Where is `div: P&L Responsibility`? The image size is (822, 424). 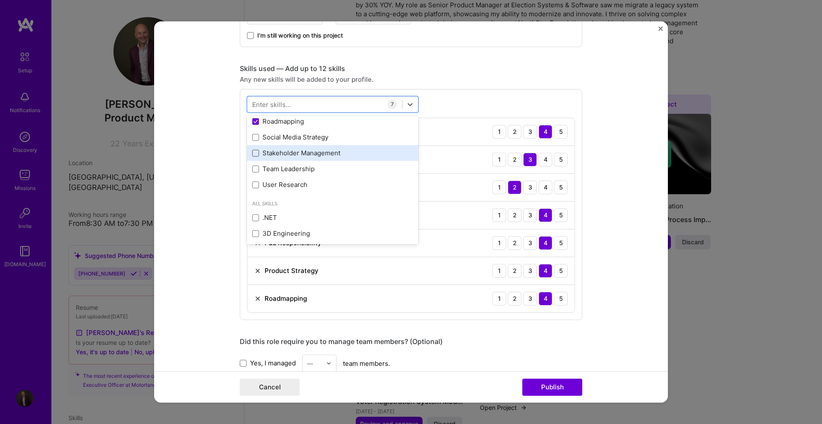 div: P&L Responsibility is located at coordinates (293, 243).